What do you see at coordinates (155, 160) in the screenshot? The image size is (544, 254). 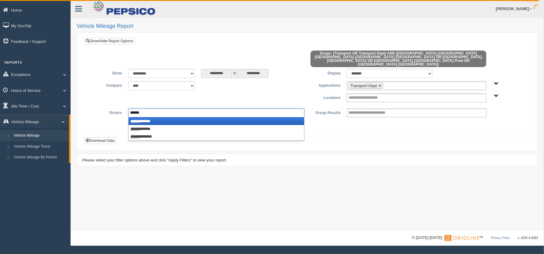 I see `span: Please select your filter options above and click "Apply Filters" to view your report.` at bounding box center [155, 160].